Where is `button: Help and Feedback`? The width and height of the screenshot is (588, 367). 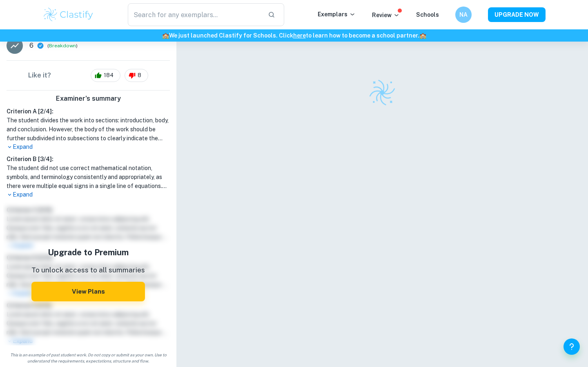 button: Help and Feedback is located at coordinates (572, 347).